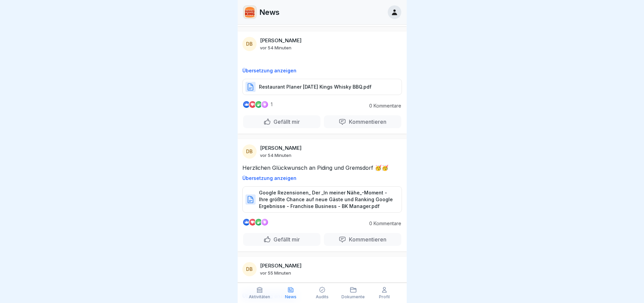  What do you see at coordinates (327, 199) in the screenshot?
I see `p: Google Rezensionen_ Der _In meiner Nähe_-Moment - Ihre größte Chance auf neue Gäste und Ranking G...` at bounding box center [327, 199].